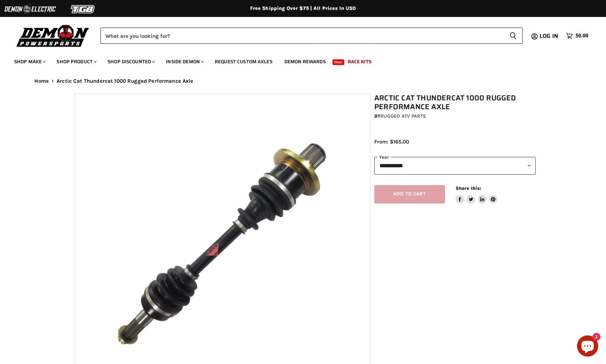 Image resolution: width=606 pixels, height=364 pixels. What do you see at coordinates (76, 61) in the screenshot?
I see `a: Shop Product` at bounding box center [76, 61].